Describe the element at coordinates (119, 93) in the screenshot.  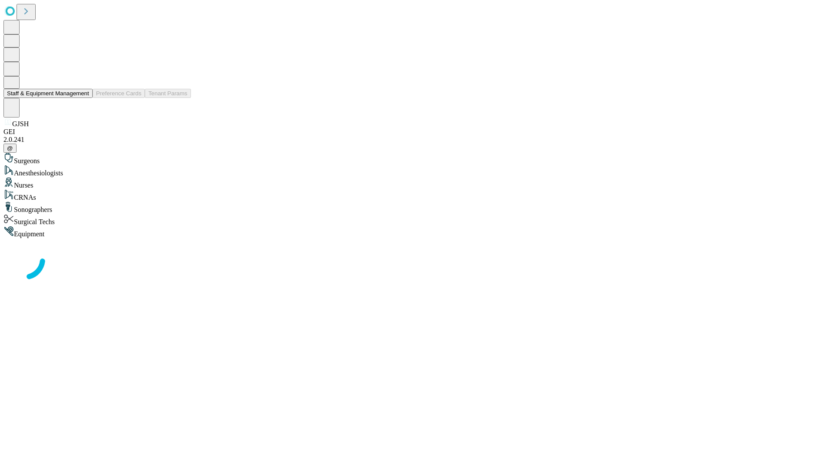
I see `button: Preference Cards` at that location.